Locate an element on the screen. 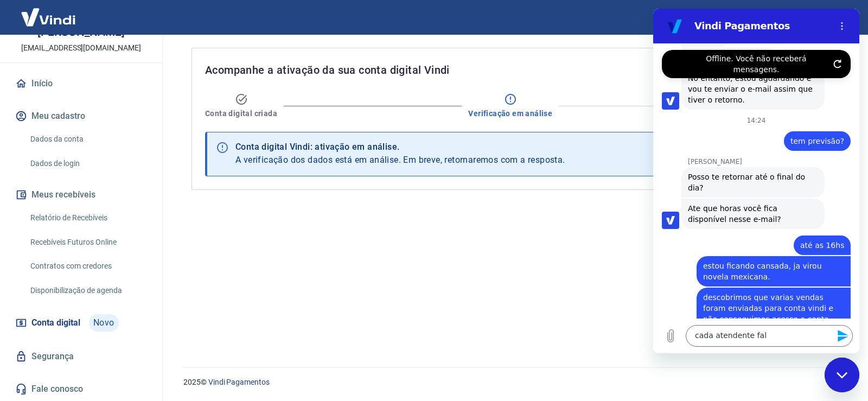 This screenshot has width=868, height=401. a: Relatório de Recebíveis is located at coordinates (87, 218).